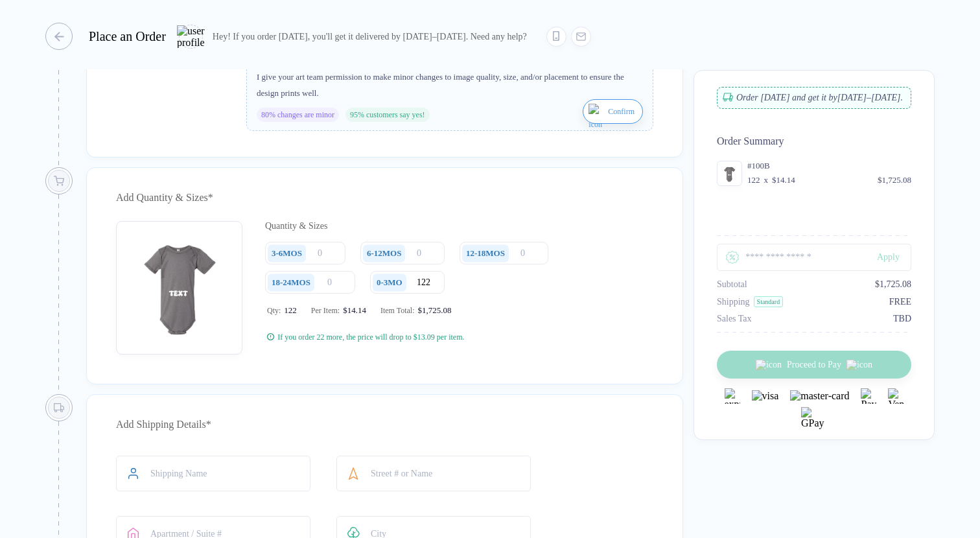 The width and height of the screenshot is (980, 538). I want to click on span: 122, so click(289, 311).